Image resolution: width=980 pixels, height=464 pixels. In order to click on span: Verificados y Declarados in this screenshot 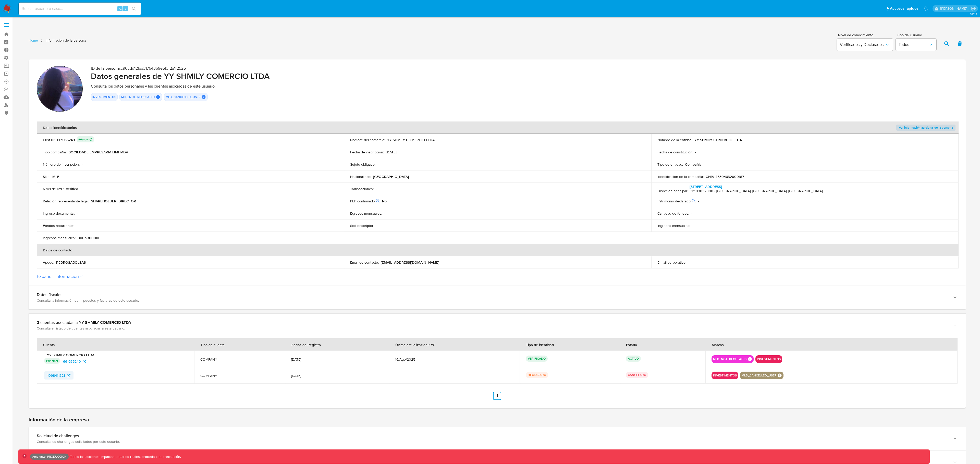, I will do `click(863, 45)`.